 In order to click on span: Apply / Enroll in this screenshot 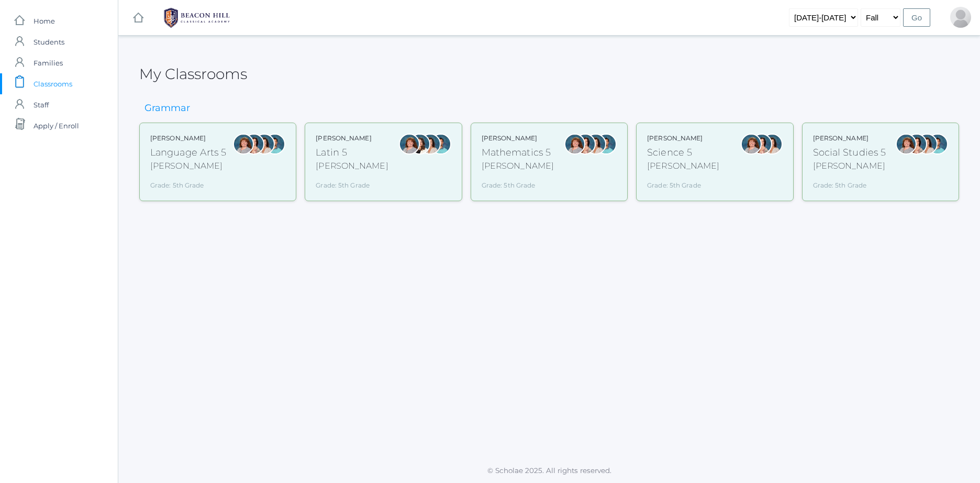, I will do `click(56, 126)`.